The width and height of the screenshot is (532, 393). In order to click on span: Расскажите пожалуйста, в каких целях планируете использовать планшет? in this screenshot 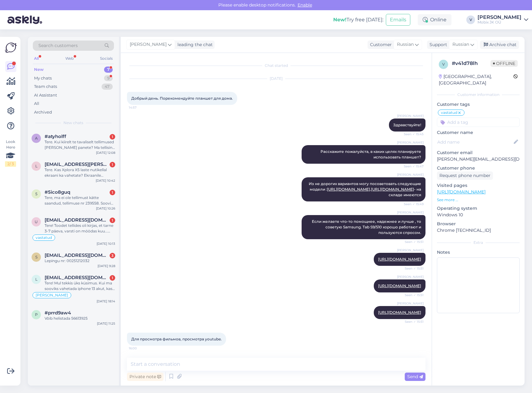, I will do `click(371, 154)`.